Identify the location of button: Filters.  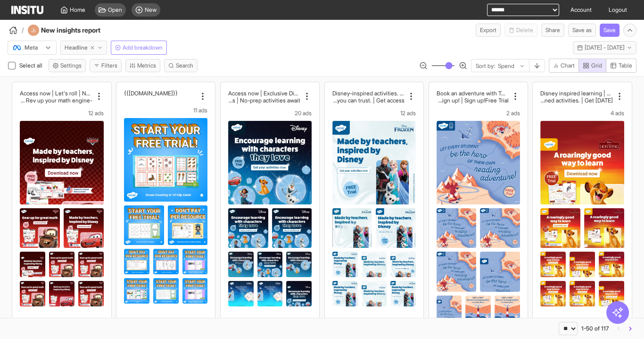
(106, 65).